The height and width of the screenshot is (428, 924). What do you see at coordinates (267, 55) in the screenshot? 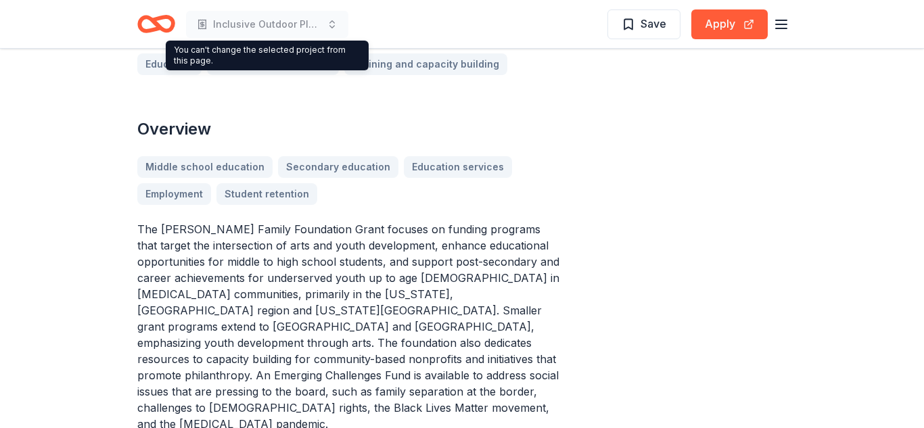
I see `div: You can't change the selected project from this page.` at bounding box center [267, 55].